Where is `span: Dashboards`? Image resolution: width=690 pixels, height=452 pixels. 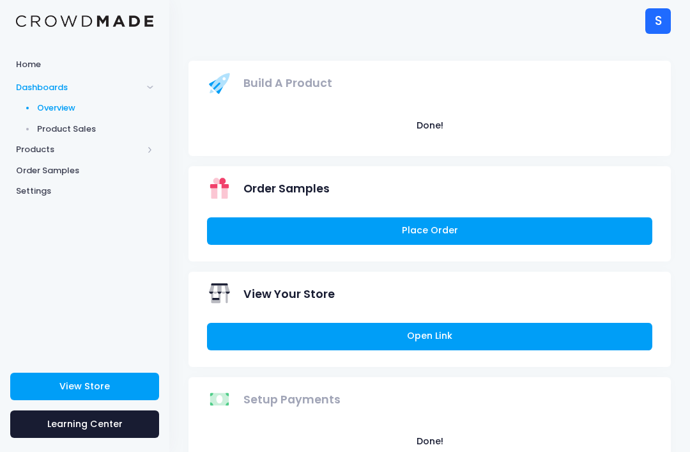 span: Dashboards is located at coordinates (79, 88).